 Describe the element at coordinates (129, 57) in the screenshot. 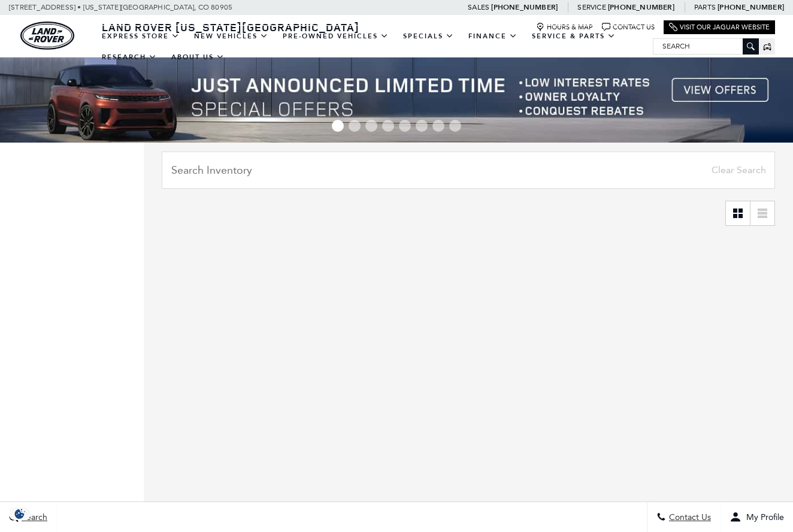

I see `a: Research` at that location.